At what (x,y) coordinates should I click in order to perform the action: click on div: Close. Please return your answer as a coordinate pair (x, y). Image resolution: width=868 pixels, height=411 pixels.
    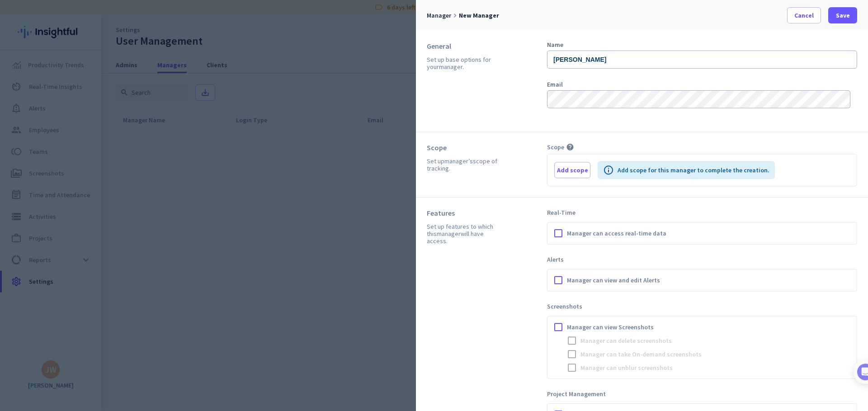
    Looking at the image, I should click on (166, 12).